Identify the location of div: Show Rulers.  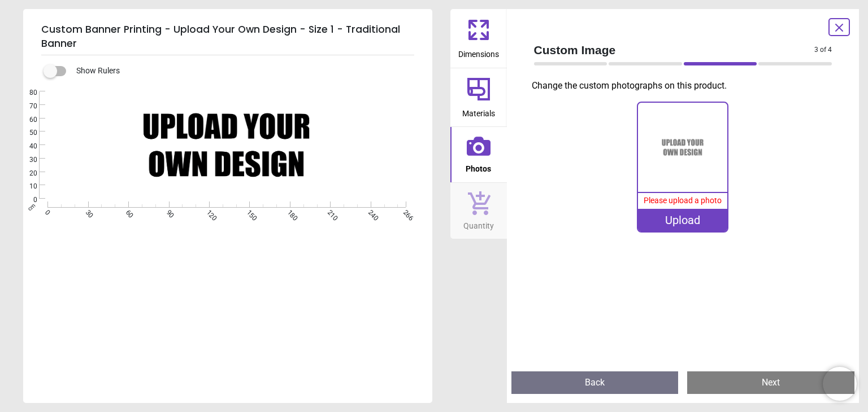
(241, 71).